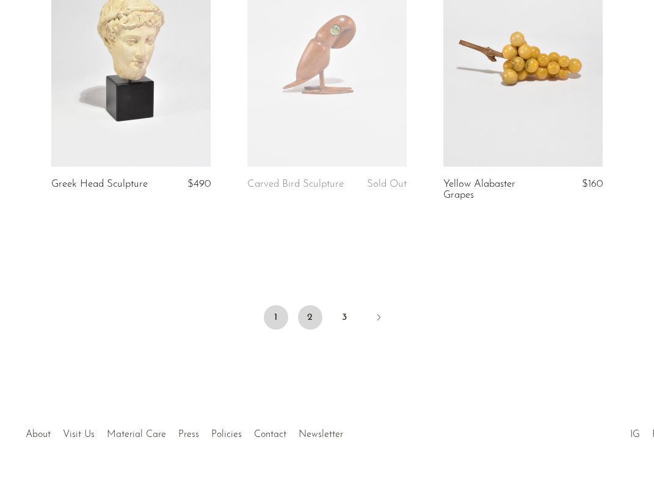  What do you see at coordinates (99, 184) in the screenshot?
I see `a: Greek Head Sculpture` at bounding box center [99, 184].